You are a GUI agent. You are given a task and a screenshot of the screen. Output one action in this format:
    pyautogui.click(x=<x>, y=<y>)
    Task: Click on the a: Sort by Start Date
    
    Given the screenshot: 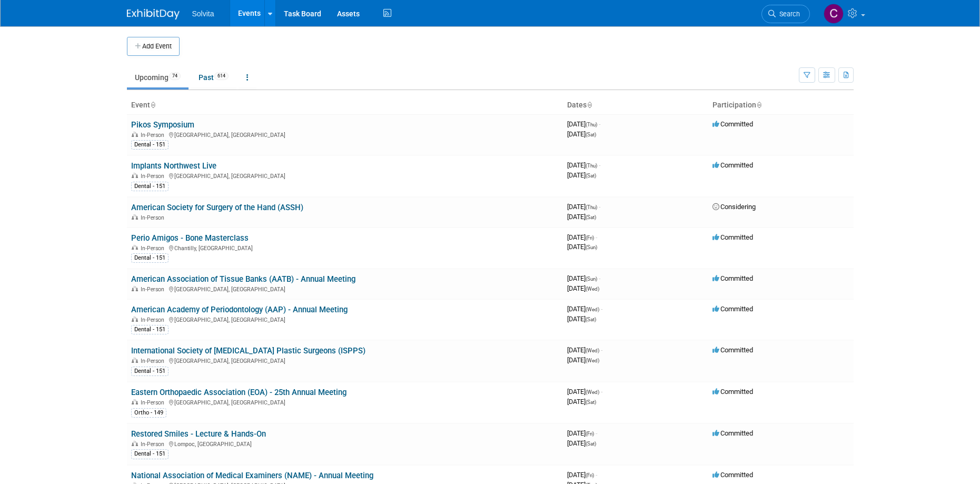 What is the action you would take?
    pyautogui.click(x=589, y=105)
    